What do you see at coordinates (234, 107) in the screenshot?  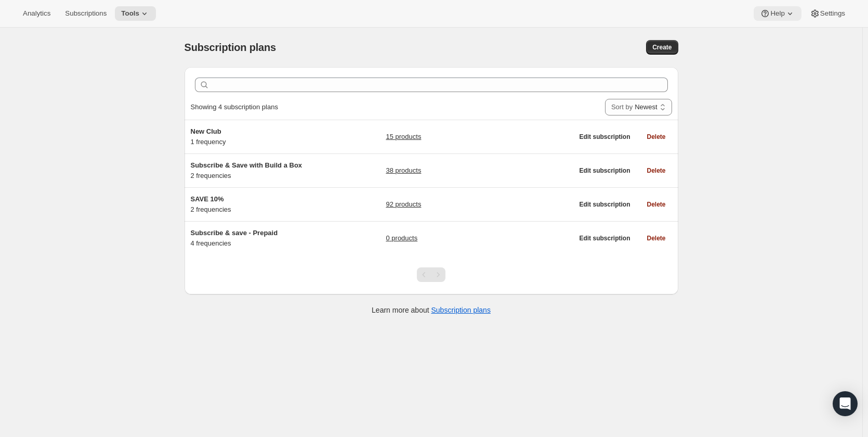 I see `span: Showing 4 subscription plans` at bounding box center [234, 107].